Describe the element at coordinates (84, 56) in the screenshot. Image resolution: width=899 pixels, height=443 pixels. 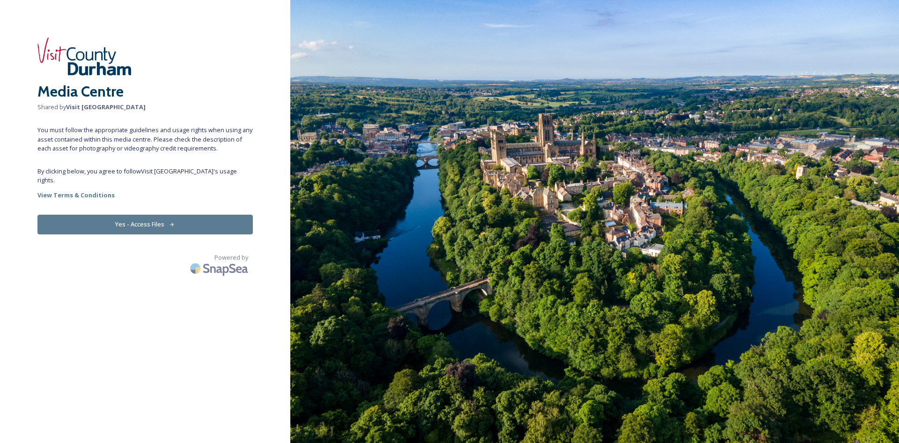
I see `img: header-logo.png` at that location.